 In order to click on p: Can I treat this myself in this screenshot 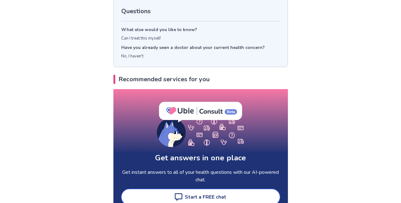, I will do `click(200, 39)`.